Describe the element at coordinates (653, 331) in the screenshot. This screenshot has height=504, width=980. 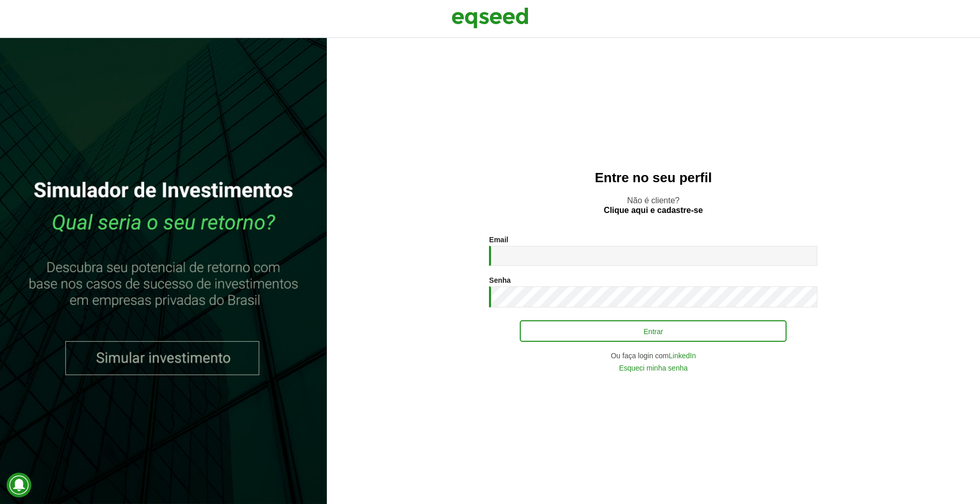
I see `button: Entrar` at that location.